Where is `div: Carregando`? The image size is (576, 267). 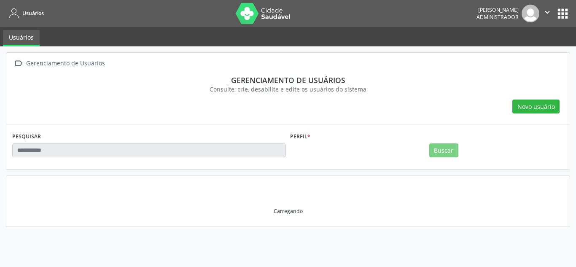
div: Carregando is located at coordinates (288, 211).